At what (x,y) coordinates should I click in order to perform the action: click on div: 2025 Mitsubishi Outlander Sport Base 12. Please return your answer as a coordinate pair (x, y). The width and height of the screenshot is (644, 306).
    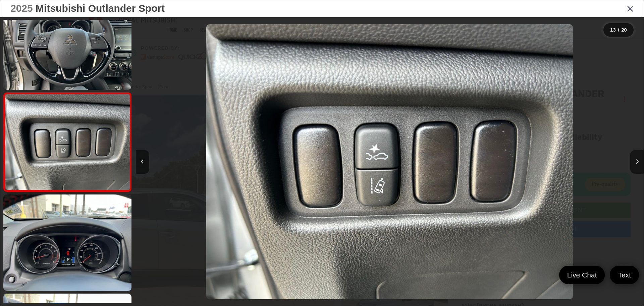
    Looking at the image, I should click on (390, 162).